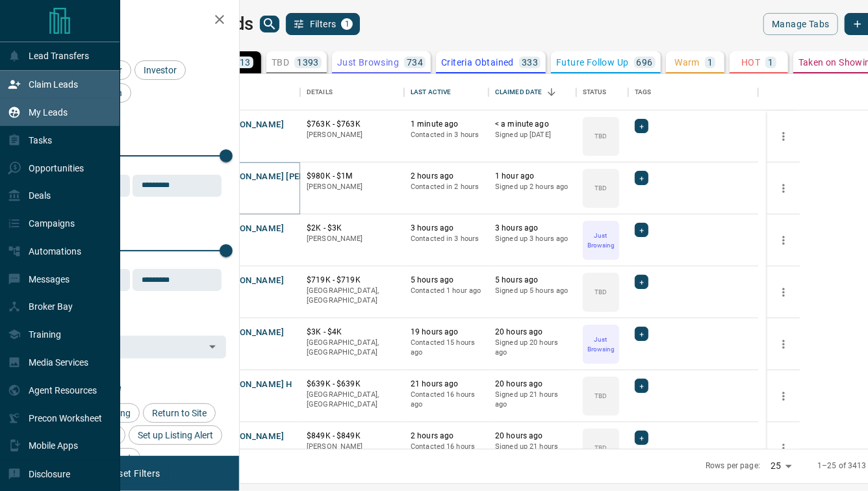  Describe the element at coordinates (446, 187) in the screenshot. I see `p: Contacted in 2 hours` at that location.